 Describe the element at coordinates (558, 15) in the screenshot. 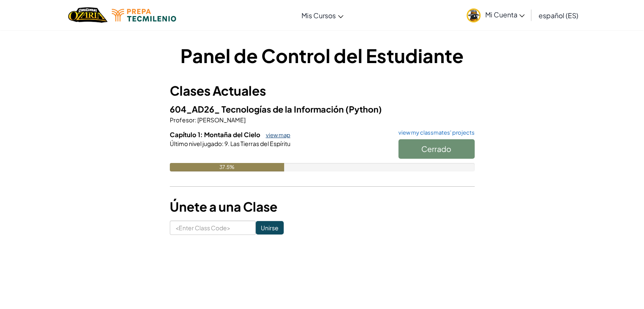

I see `span: español (ES)` at that location.